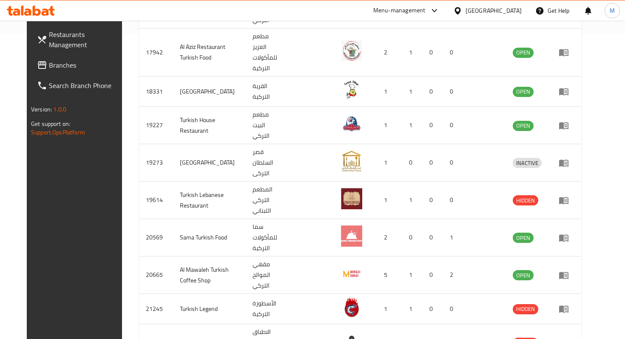  What do you see at coordinates (352, 307) in the screenshot?
I see `img: Turkish Legend` at bounding box center [352, 307].